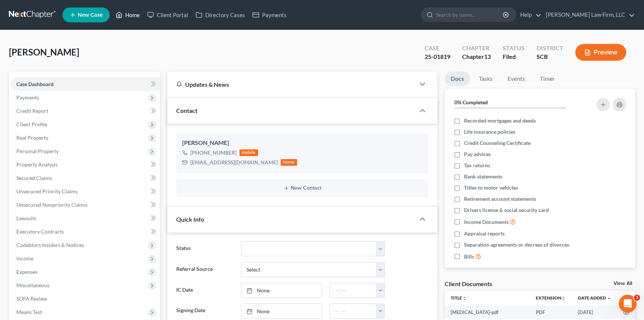  Describe the element at coordinates (500, 121) in the screenshot. I see `span: Recorded mortgages and deeds` at that location.